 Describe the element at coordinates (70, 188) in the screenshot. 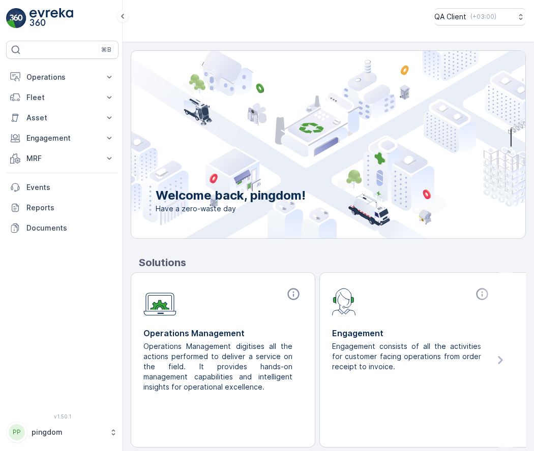

I see `p: Events` at that location.